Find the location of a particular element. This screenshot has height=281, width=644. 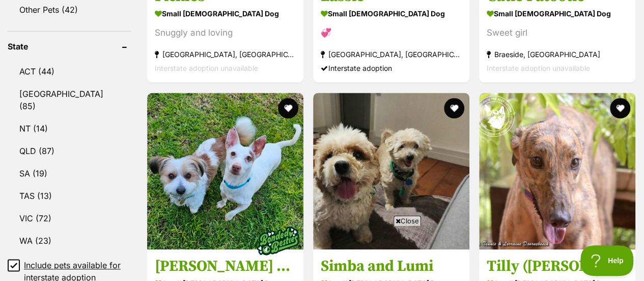

div: Interstate adoption is located at coordinates (391, 69).